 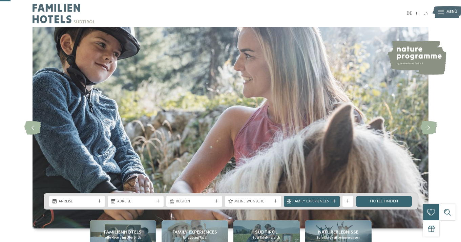 What do you see at coordinates (409, 13) in the screenshot?
I see `a: DE` at bounding box center [409, 13].